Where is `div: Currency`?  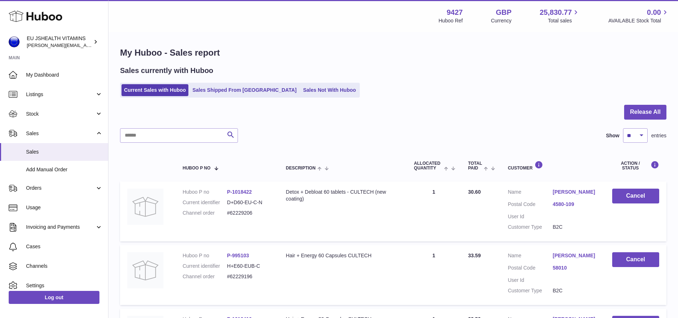
div: Currency is located at coordinates (501, 21).